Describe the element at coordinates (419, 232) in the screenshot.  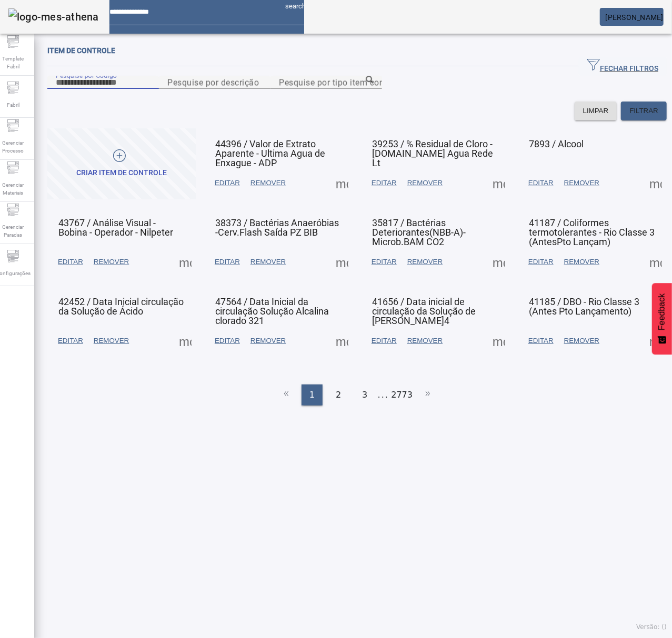
I see `span: 35817 / Bactérias Deteriorantes(NBB-A)-Microb.BAM CO2` at that location.